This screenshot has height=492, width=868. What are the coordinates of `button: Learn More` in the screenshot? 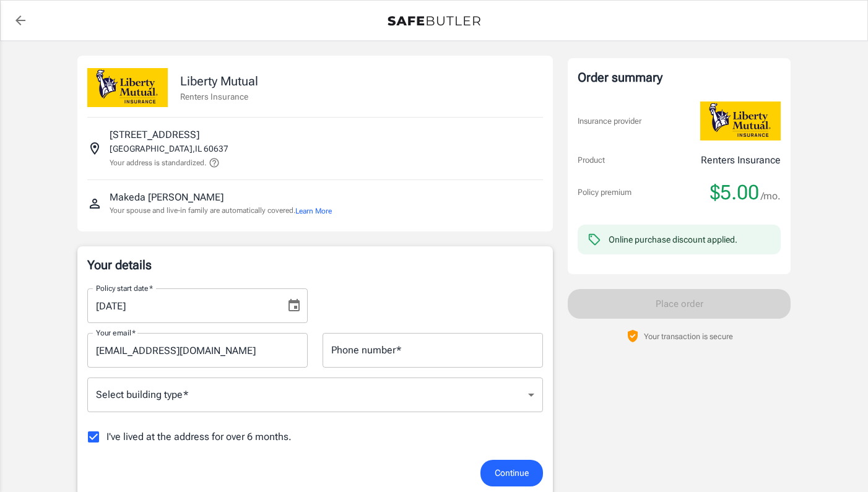 It's located at (313, 211).